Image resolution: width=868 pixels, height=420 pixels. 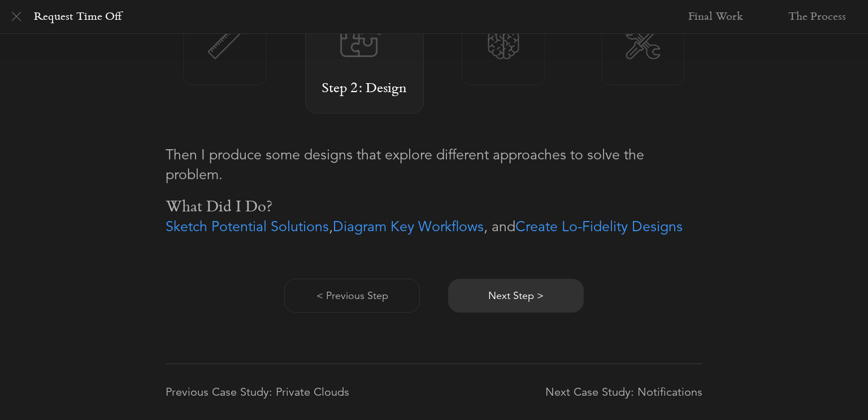 What do you see at coordinates (599, 226) in the screenshot?
I see `a: Create Lo-Fidelity Designs` at bounding box center [599, 226].